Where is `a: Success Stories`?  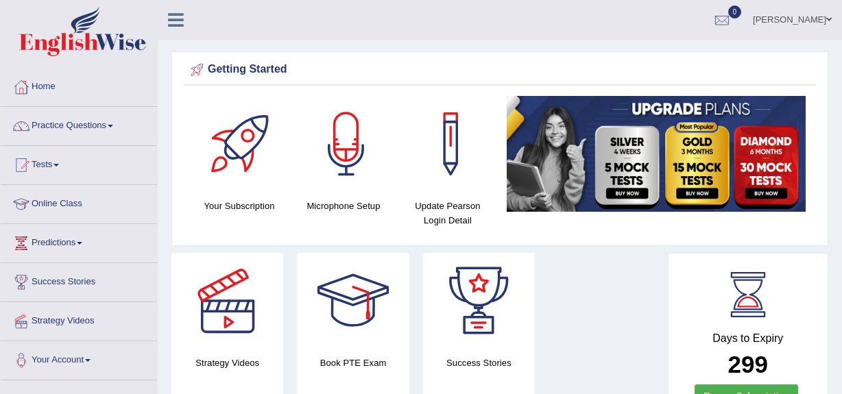 a: Success Stories is located at coordinates (79, 280).